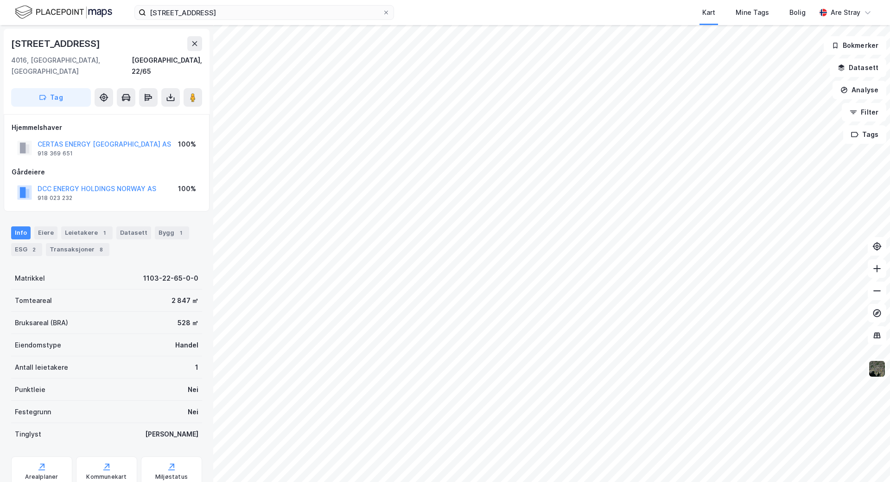 Image resolution: width=890 pixels, height=482 pixels. Describe the element at coordinates (797, 13) in the screenshot. I see `div: Bolig` at that location.